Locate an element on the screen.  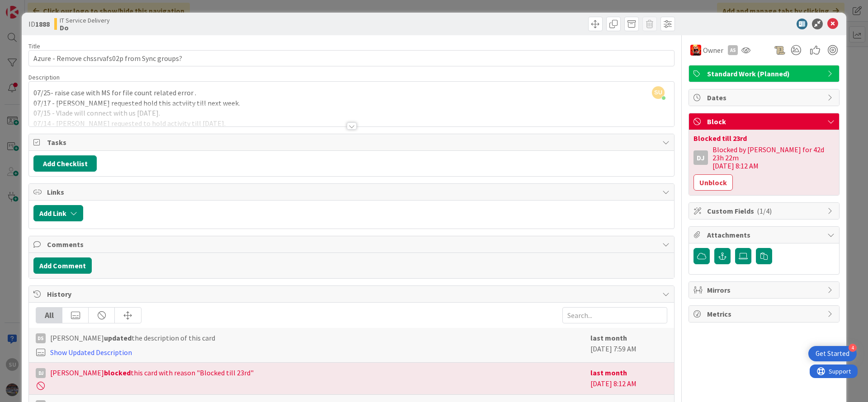
label: Title is located at coordinates (34, 46).